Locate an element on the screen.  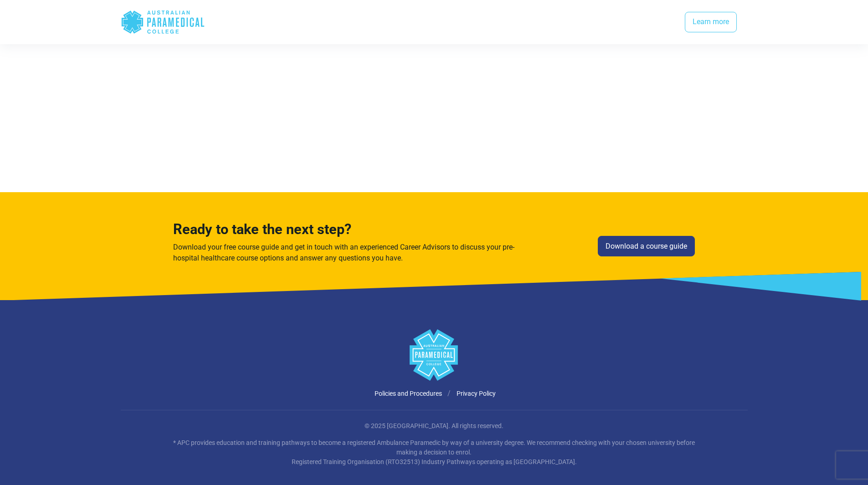
p: * APC provides education and training pathways to become a registered Ambulance Paramedic by way ... is located at coordinates (434, 452).